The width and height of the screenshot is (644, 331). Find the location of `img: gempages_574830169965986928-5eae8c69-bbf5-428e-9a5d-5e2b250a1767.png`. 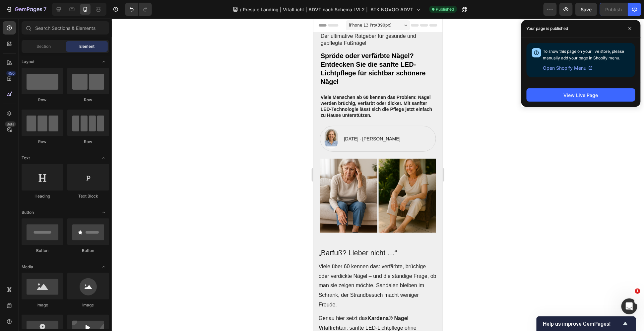

img: gempages_574830169965986928-5eae8c69-bbf5-428e-9a5d-5e2b250a1767.png is located at coordinates (94, 177).